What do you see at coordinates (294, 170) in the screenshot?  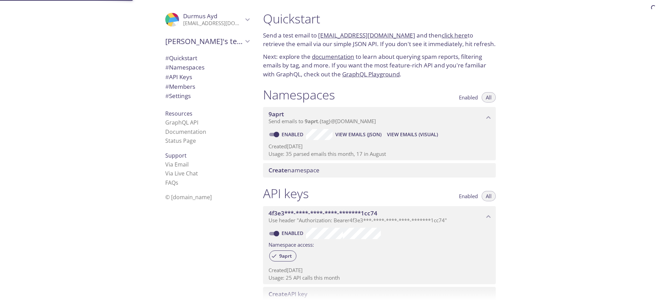 I see `span: namespace` at bounding box center [294, 170].